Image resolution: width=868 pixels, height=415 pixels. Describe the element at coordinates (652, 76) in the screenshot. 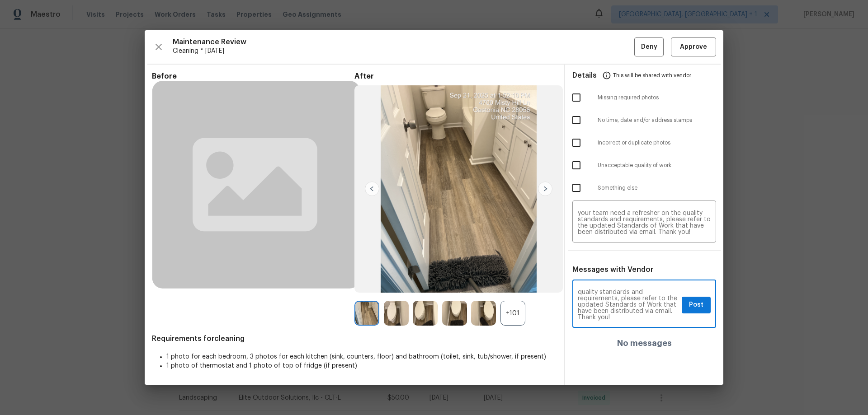

I see `span: This will be shared with vendor` at that location.